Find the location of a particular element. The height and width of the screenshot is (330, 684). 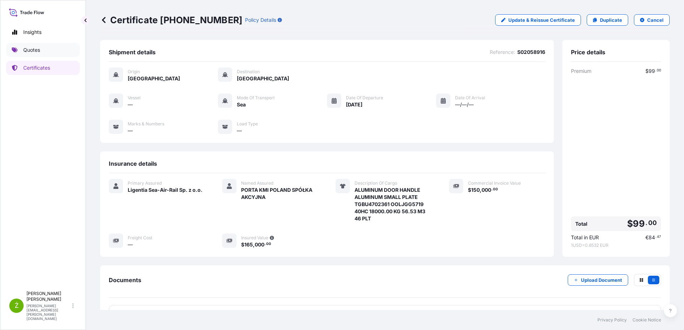

span: Destination is located at coordinates (248, 72).